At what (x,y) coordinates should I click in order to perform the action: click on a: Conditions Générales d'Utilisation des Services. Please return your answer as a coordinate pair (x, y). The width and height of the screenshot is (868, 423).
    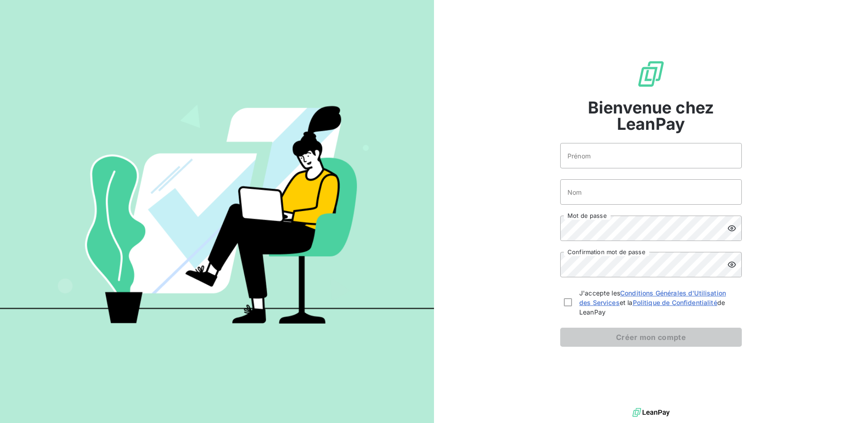
    Looking at the image, I should click on (652, 298).